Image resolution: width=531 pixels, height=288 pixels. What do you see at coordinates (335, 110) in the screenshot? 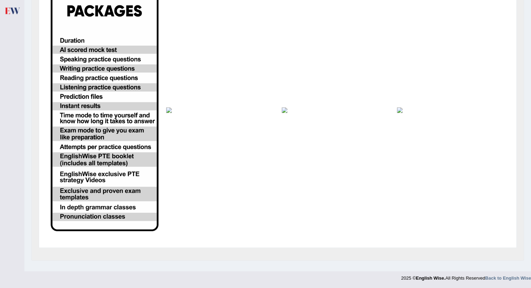
I see `img: inr-gold.png` at bounding box center [335, 110].